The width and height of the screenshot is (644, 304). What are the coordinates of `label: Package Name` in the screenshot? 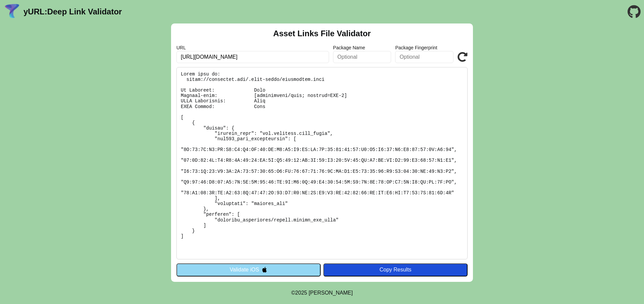 It's located at (362, 48).